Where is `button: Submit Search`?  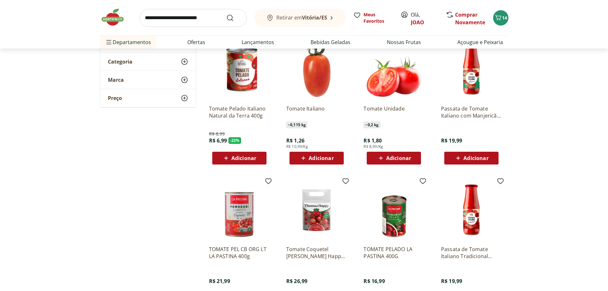 button: Submit Search is located at coordinates (234, 18).